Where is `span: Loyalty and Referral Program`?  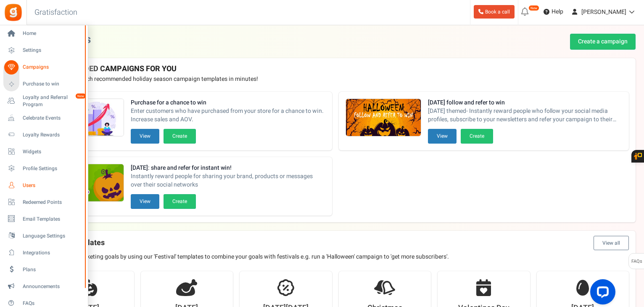
span: Loyalty and Referral Program is located at coordinates (53, 101).